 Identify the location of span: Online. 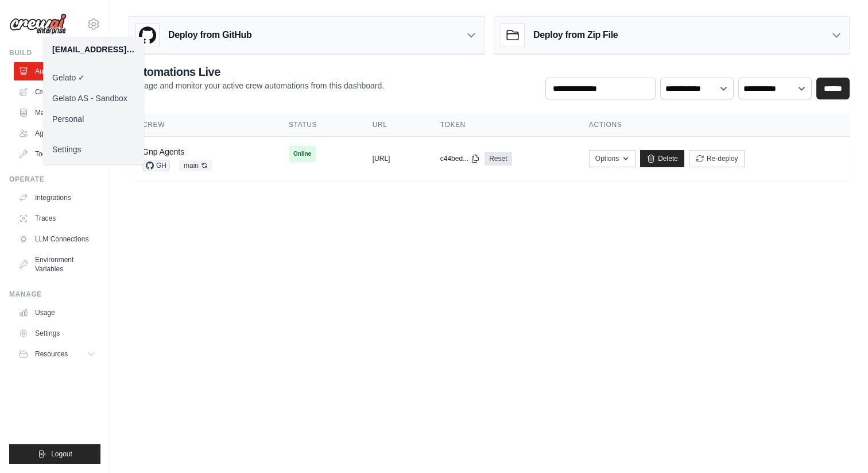
(302, 154).